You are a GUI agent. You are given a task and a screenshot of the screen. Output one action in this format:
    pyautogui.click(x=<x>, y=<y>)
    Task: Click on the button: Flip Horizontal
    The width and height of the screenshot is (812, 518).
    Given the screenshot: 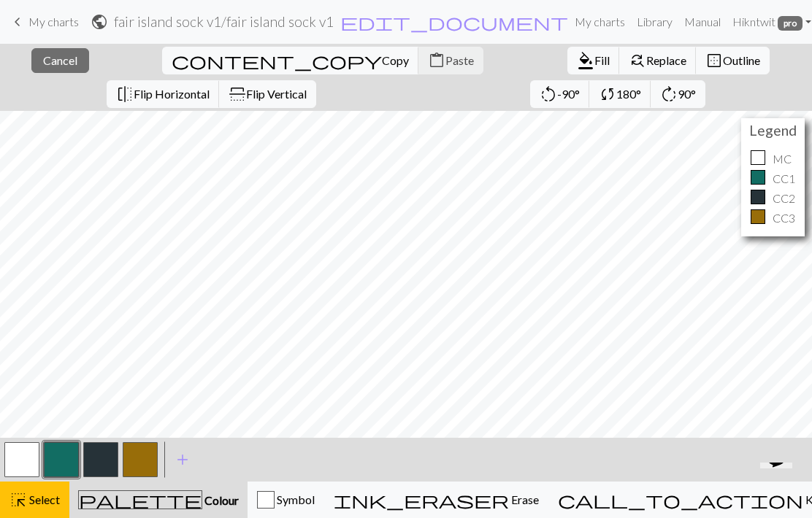 What is the action you would take?
    pyautogui.click(x=163, y=94)
    